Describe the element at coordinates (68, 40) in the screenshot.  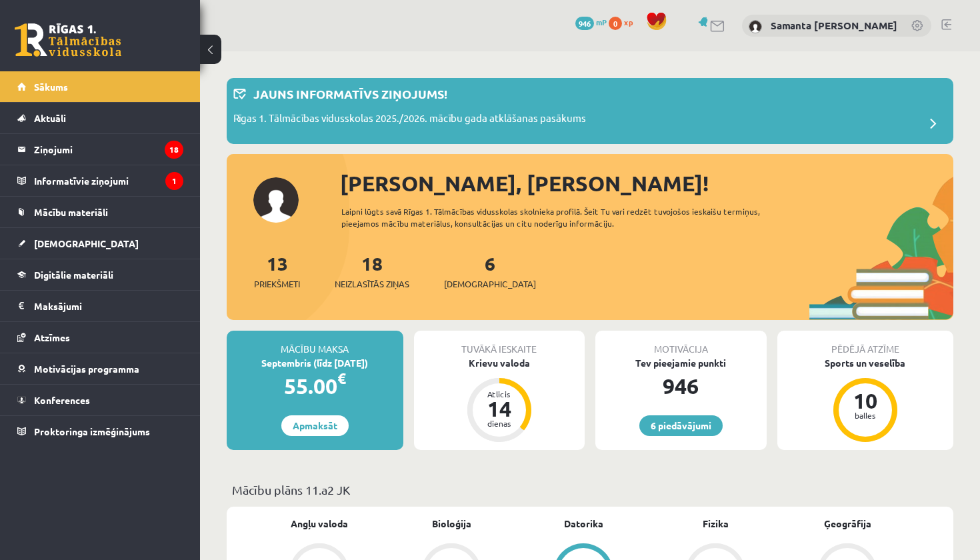
I see `a: Rīgas 1. Tālmācības vidusskola` at that location.